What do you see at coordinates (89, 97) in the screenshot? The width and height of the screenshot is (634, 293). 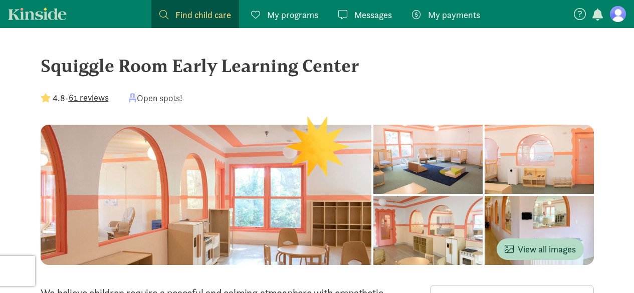 I see `button: 61 reviews` at bounding box center [89, 97].